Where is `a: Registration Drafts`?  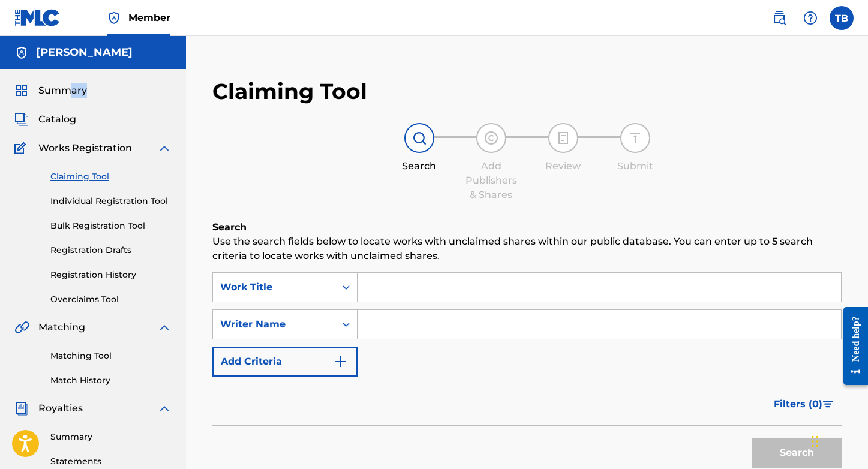
a: Registration Drafts is located at coordinates (111, 250).